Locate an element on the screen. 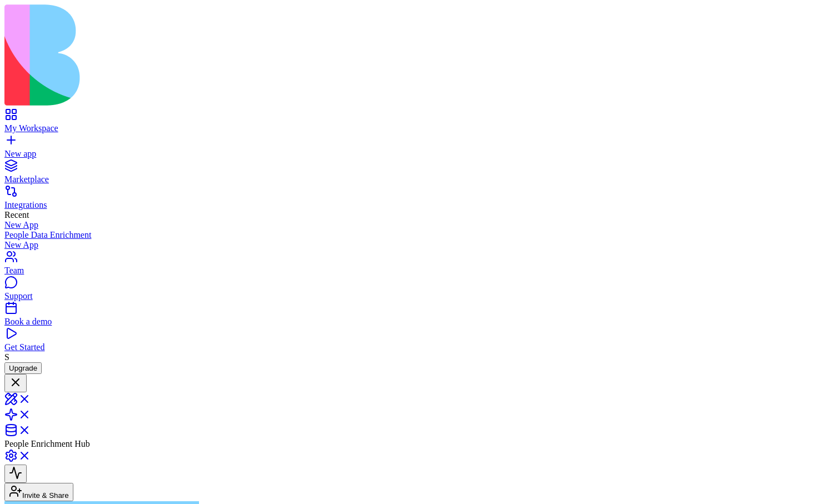  a: Get Started is located at coordinates (410, 342).